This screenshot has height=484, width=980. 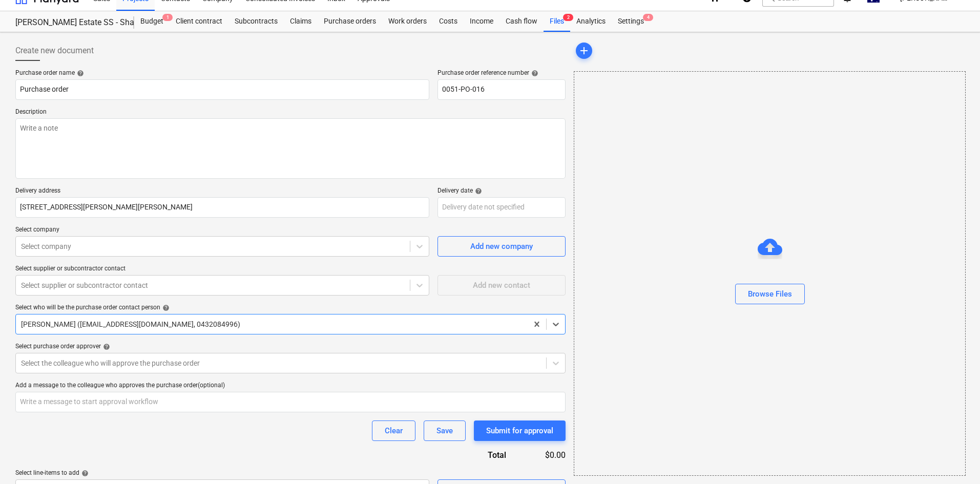 I want to click on a: Purchase orders, so click(x=350, y=22).